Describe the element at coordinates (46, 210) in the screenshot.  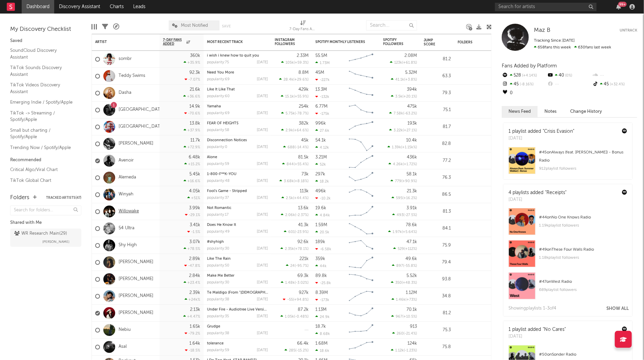
I see `input: Search for folders...` at that location.